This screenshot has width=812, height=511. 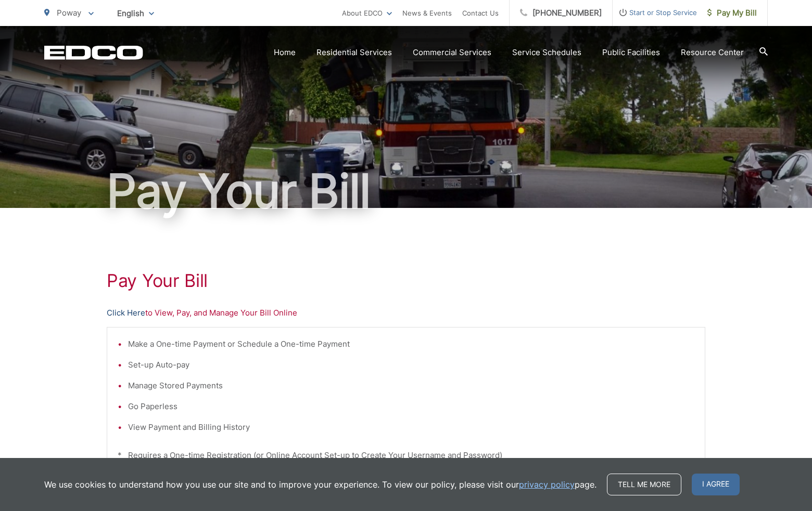 I want to click on p: to View, Pay, and Manage Your Bill Online, so click(x=406, y=313).